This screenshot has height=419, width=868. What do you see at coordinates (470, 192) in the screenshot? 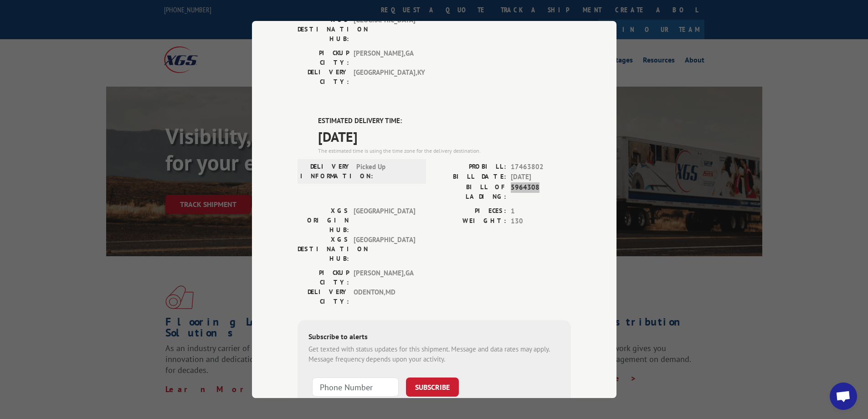
I see `label: BILL OF LADING:` at bounding box center [470, 192].